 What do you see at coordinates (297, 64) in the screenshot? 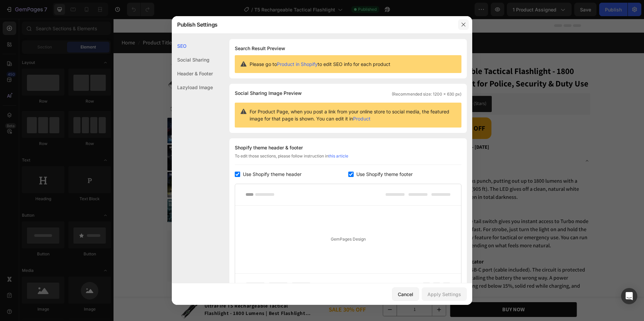
I see `a: Product in Shopify` at bounding box center [297, 64].